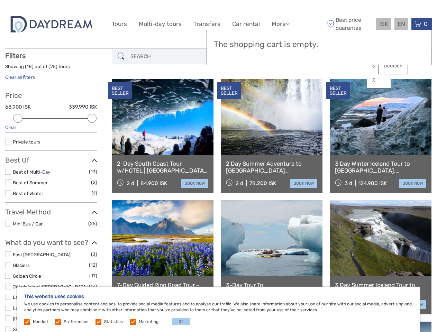 Image resolution: width=437 pixels, height=332 pixels. I want to click on div: Clear, so click(51, 127).